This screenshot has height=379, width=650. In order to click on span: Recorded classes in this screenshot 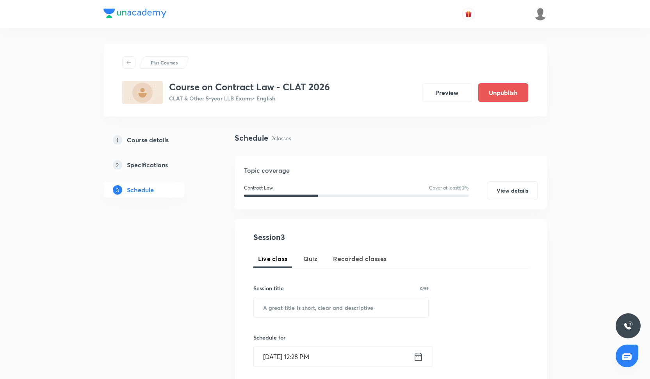, I will do `click(359, 258)`.